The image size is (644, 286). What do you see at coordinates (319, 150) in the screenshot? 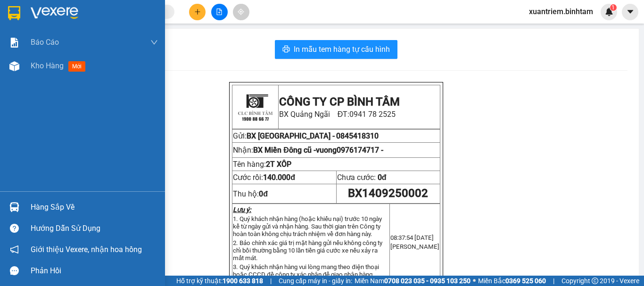
I see `span: BX Miền Đông cũ -` at bounding box center [319, 150].